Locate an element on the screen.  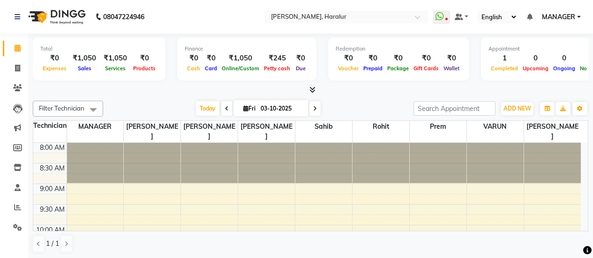
div: 1 is located at coordinates (504, 58).